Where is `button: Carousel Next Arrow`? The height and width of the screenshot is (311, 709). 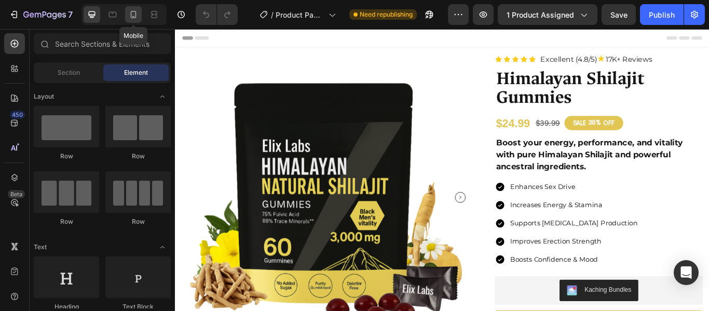 button: Carousel Next Arrow is located at coordinates (332, 196).